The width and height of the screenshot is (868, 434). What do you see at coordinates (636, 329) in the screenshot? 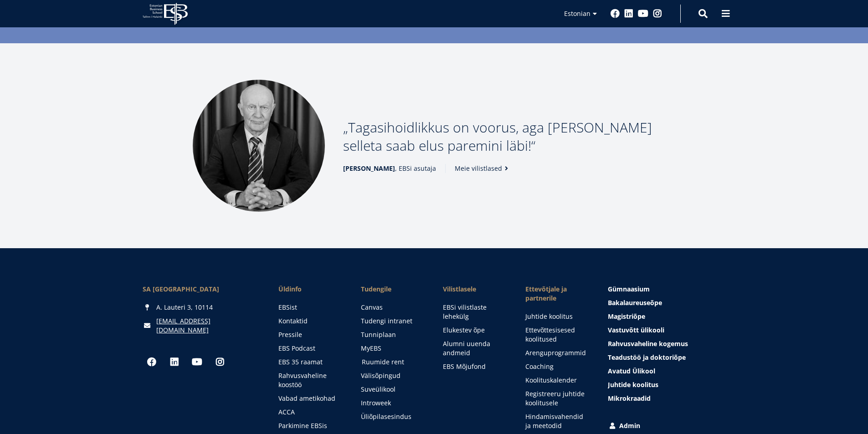
I see `span: Vastuvõtt ülikooli` at bounding box center [636, 329].